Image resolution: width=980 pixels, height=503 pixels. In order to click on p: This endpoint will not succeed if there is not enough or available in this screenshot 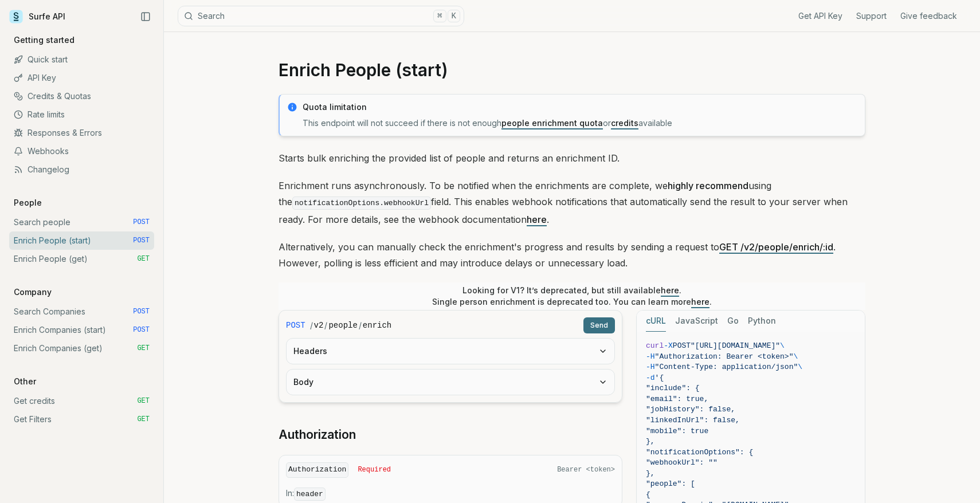, I will do `click(580, 123)`.